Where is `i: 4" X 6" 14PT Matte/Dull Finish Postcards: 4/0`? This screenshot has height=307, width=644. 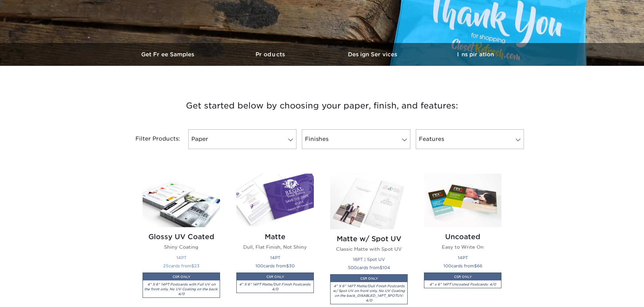 i: 4" X 6" 14PT Matte/Dull Finish Postcards: 4/0 is located at coordinates (275, 286).